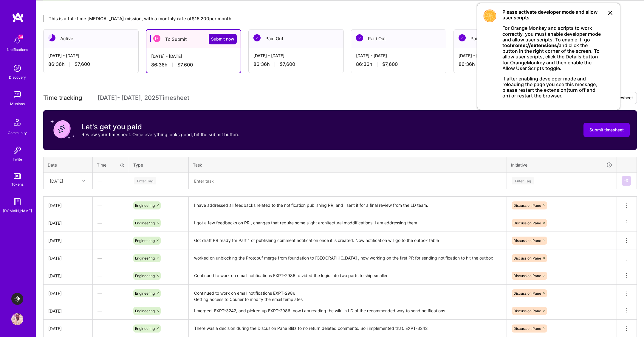  What do you see at coordinates (552, 48) in the screenshot?
I see `p: For Orange Monkey and scripts to work correctly, you must enable developer mode and allow user sc...` at bounding box center [552, 48].